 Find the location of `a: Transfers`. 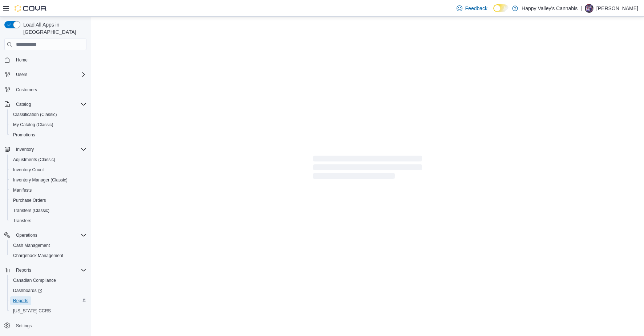

a: Transfers is located at coordinates (22, 221).